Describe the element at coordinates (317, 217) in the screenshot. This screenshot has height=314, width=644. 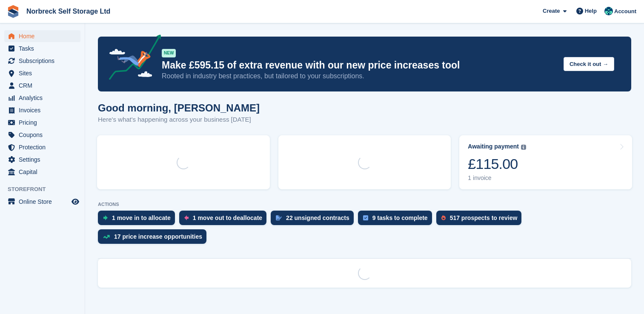
I see `div: 22 unsigned contracts` at that location.